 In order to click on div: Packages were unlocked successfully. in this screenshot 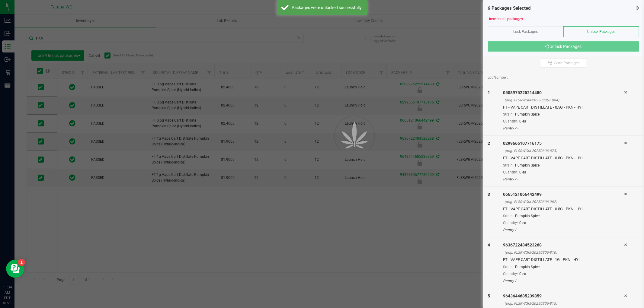, I will do `click(327, 8)`.